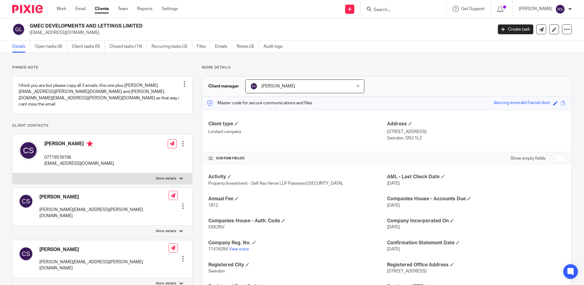 This screenshot has width=584, height=285. What do you see at coordinates (476, 124) in the screenshot?
I see `h4: Address` at bounding box center [476, 124].